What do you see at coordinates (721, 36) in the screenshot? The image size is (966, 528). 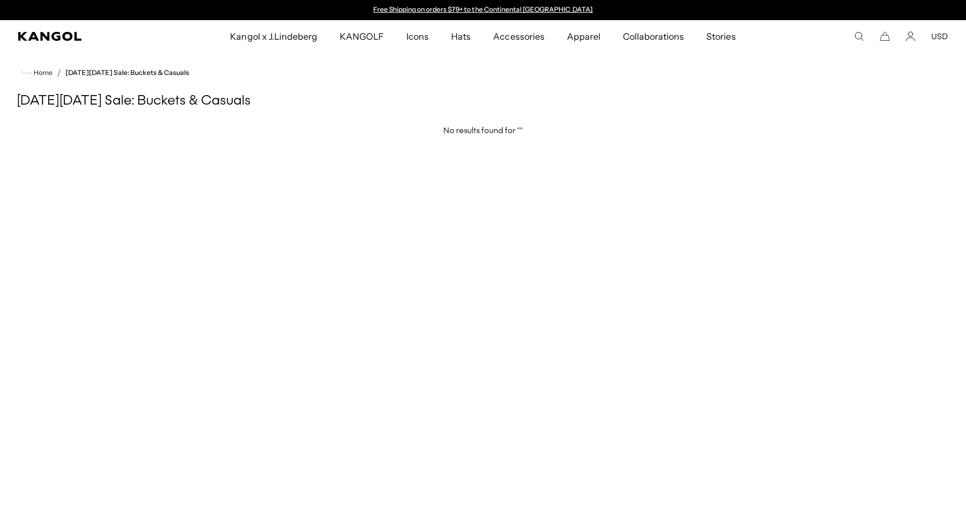 I see `a: Stories` at bounding box center [721, 36].